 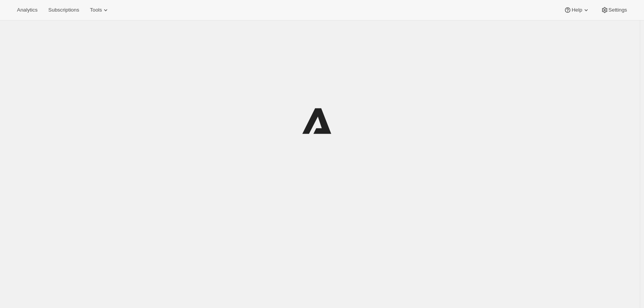 I want to click on button: Help, so click(x=576, y=10).